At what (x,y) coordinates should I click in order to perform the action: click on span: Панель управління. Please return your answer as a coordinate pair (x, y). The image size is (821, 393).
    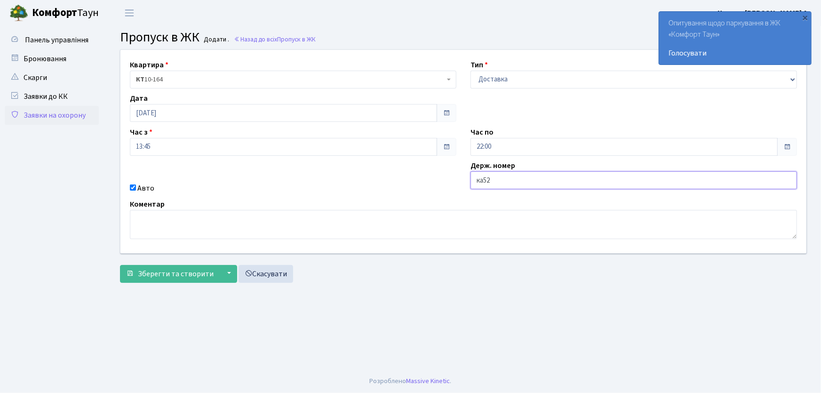
    Looking at the image, I should click on (56, 40).